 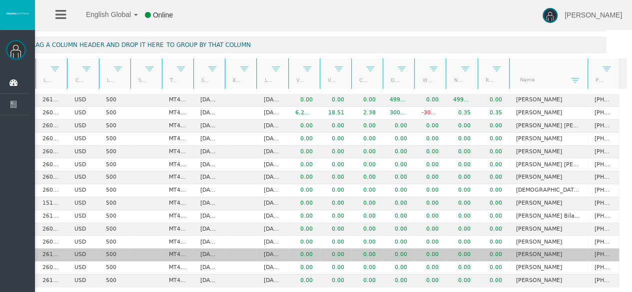 What do you see at coordinates (51, 126) in the screenshot?
I see `td: 26099201` at bounding box center [51, 126].